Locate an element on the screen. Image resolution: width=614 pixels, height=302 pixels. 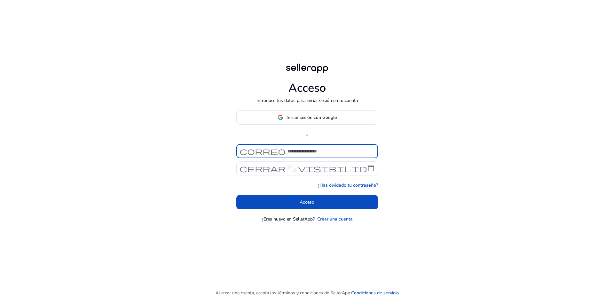
img: google-logo.svg is located at coordinates (281, 117).